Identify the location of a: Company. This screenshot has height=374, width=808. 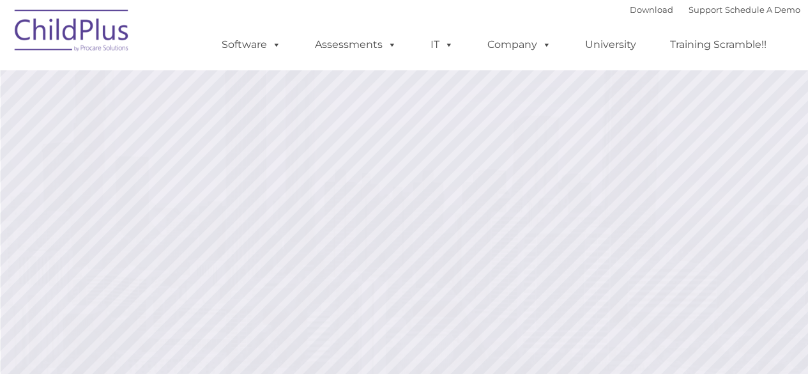
(519, 45).